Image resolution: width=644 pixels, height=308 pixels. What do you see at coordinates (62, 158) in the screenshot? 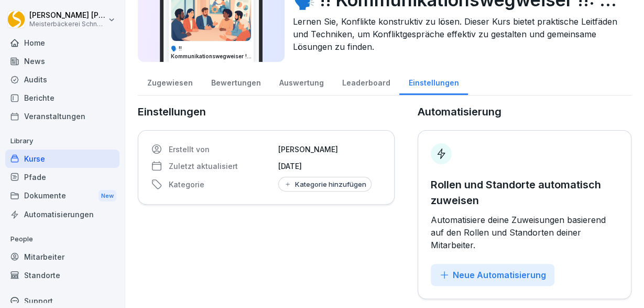
I see `div: Kurse` at bounding box center [62, 158].